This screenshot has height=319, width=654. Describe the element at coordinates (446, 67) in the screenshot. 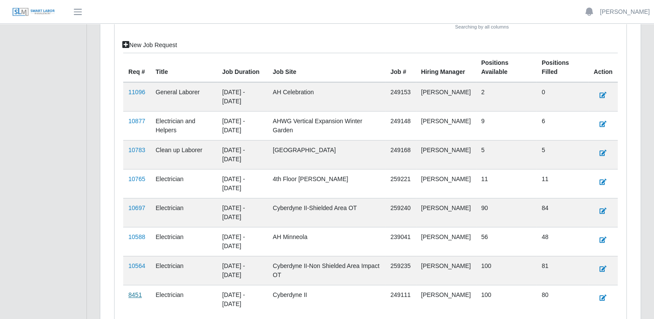

I see `th: Hiring Manager` at that location.